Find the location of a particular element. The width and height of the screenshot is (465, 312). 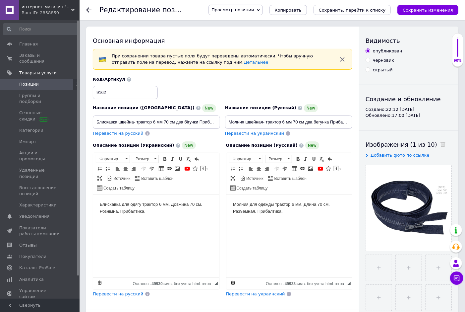

div: черновик is located at coordinates (384, 60).